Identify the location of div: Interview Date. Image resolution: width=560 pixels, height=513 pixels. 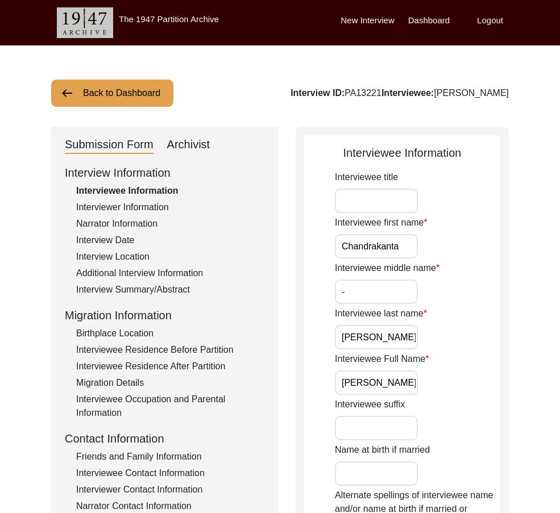
(170, 240).